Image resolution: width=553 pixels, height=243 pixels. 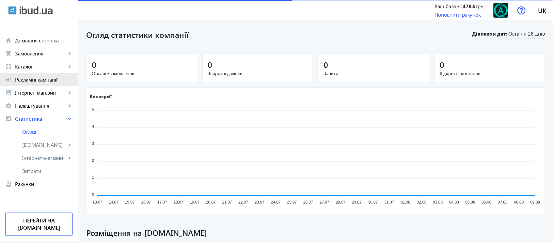 What do you see at coordinates (93, 144) in the screenshot?
I see `tspan: 3` at bounding box center [93, 144].